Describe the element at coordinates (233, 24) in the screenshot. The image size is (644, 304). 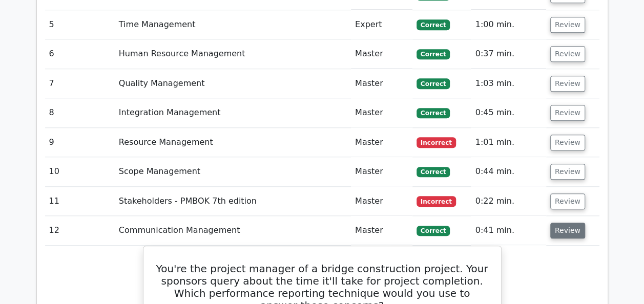
I see `td: Time Management` at that location.